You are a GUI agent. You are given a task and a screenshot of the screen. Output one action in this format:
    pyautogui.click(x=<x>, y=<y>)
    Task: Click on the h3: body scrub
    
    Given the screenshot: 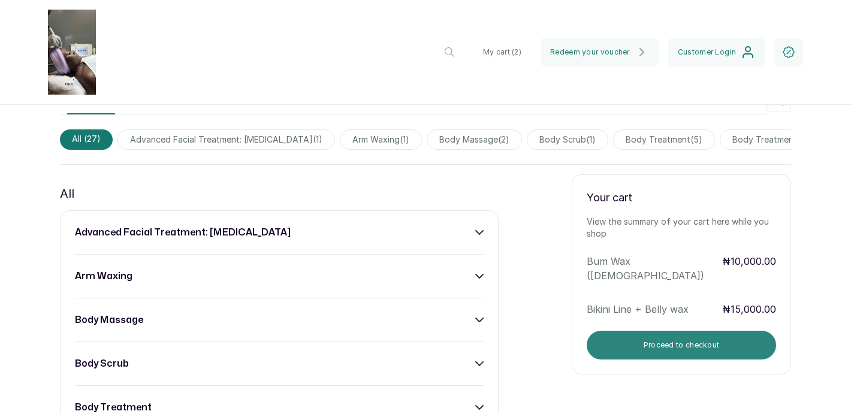 What is the action you would take?
    pyautogui.click(x=102, y=364)
    